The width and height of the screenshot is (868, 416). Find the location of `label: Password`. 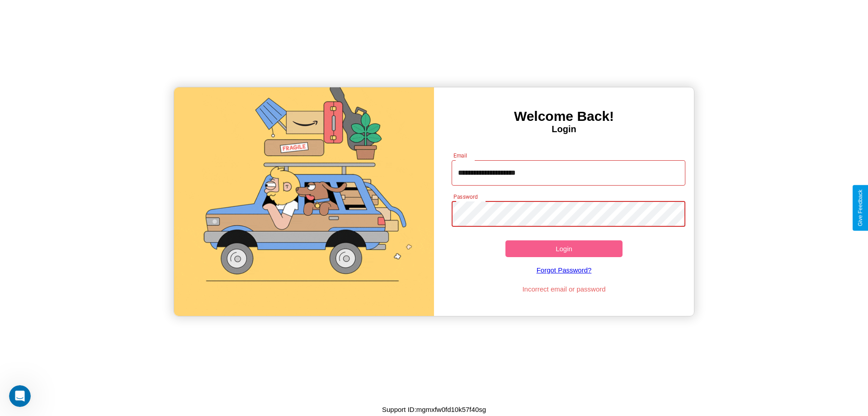

label: Password is located at coordinates (465, 196).